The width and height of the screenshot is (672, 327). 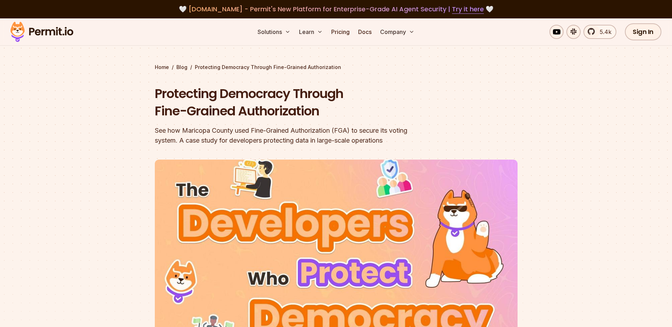 I want to click on a: Docs, so click(x=365, y=32).